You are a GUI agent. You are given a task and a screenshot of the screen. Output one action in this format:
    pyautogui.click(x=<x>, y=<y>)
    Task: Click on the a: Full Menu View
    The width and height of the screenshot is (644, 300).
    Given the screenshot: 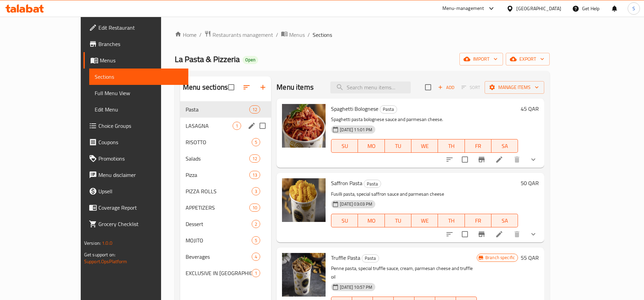 What is the action you would take?
    pyautogui.click(x=139, y=93)
    